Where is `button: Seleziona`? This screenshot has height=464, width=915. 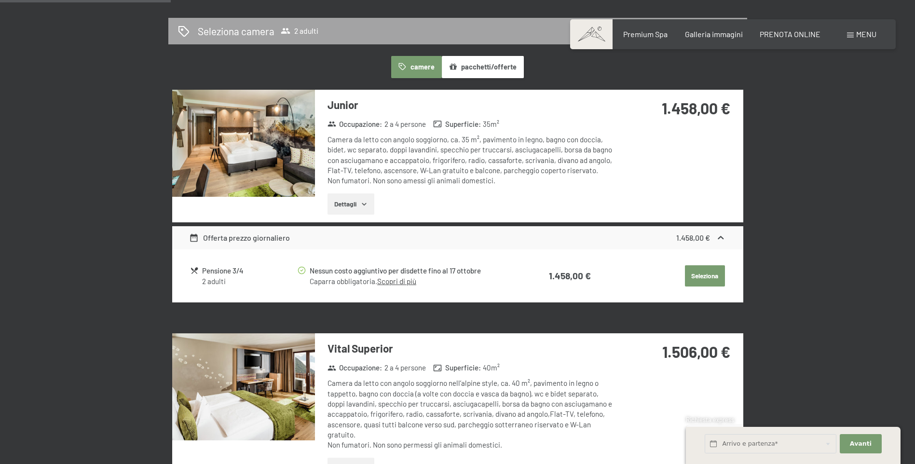
button: Seleziona is located at coordinates (705, 276).